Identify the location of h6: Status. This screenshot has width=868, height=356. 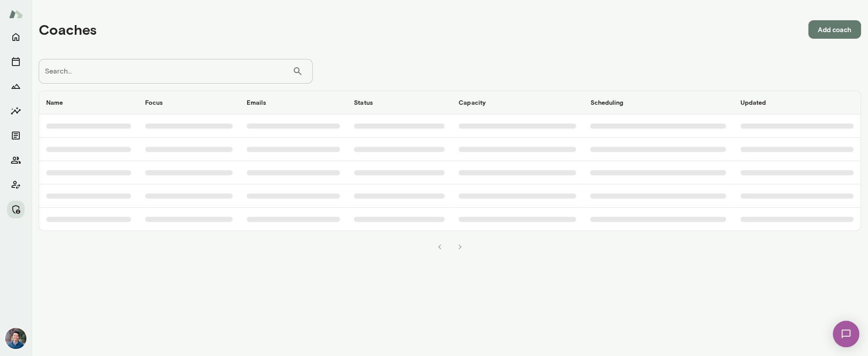
(399, 103).